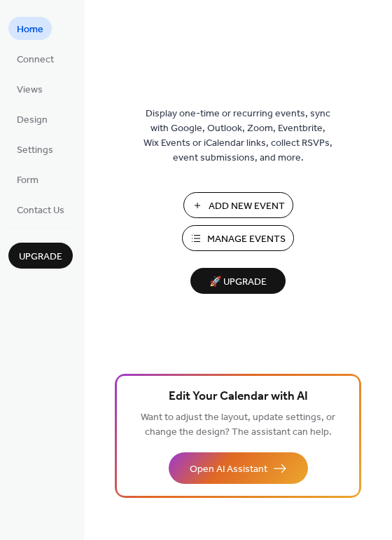 Image resolution: width=392 pixels, height=540 pixels. Describe the element at coordinates (30, 30) in the screenshot. I see `span: Home` at that location.